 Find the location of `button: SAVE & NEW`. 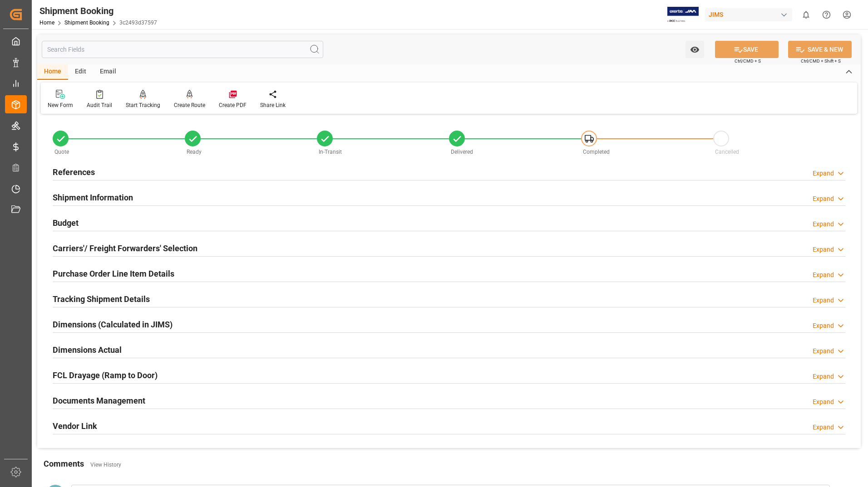

button: SAVE & NEW is located at coordinates (820, 50).